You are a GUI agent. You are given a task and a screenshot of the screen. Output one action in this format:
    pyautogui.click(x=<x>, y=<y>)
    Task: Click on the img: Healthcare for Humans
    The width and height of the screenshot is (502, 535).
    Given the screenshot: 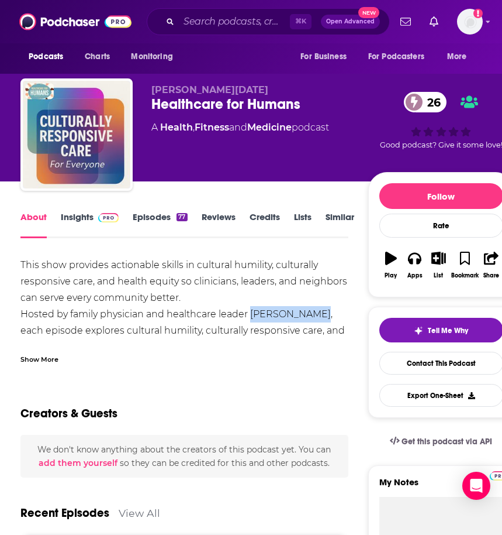 What is the action you would take?
    pyautogui.click(x=77, y=135)
    